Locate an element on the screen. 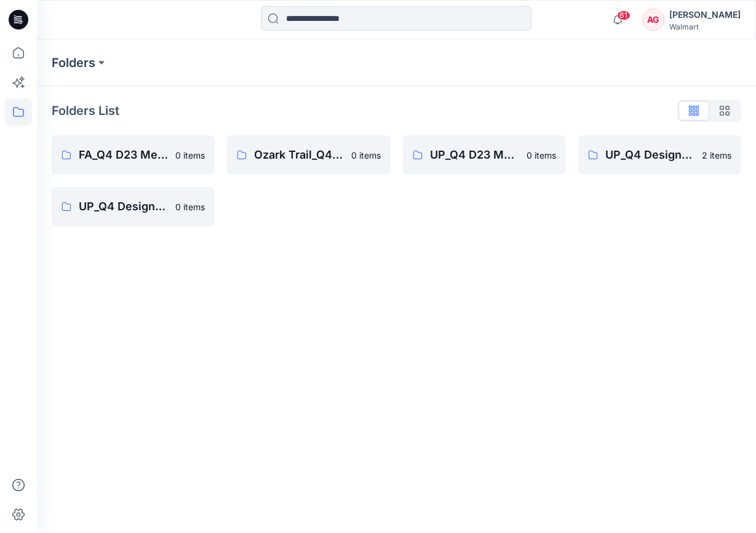  p: Folders List is located at coordinates (86, 110).